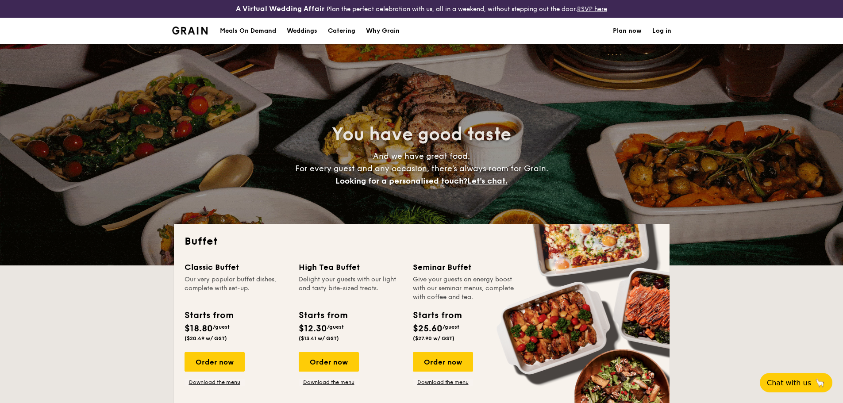  What do you see at coordinates (351, 267) in the screenshot?
I see `div: High Tea Buffet` at bounding box center [351, 267].